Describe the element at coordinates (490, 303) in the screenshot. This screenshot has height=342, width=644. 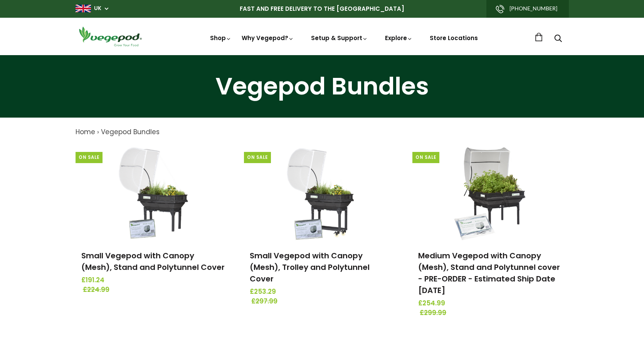
I see `span: £254.99` at that location.